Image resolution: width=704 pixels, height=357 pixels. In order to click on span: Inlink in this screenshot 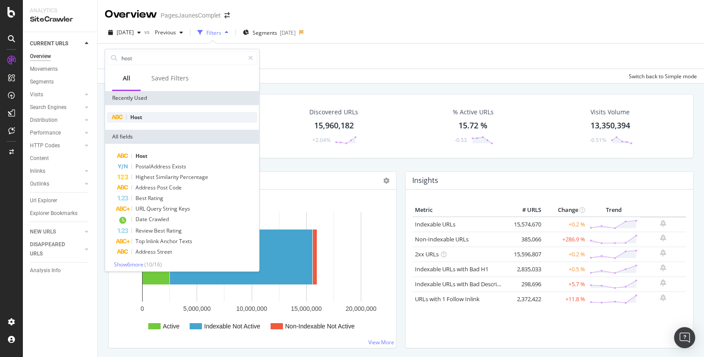, I will do `click(153, 241)`.